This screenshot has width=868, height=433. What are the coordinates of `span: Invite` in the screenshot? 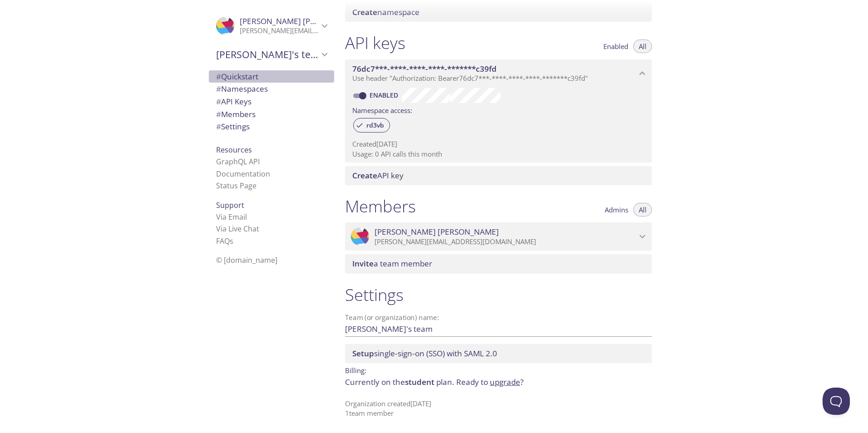 It's located at (363, 263).